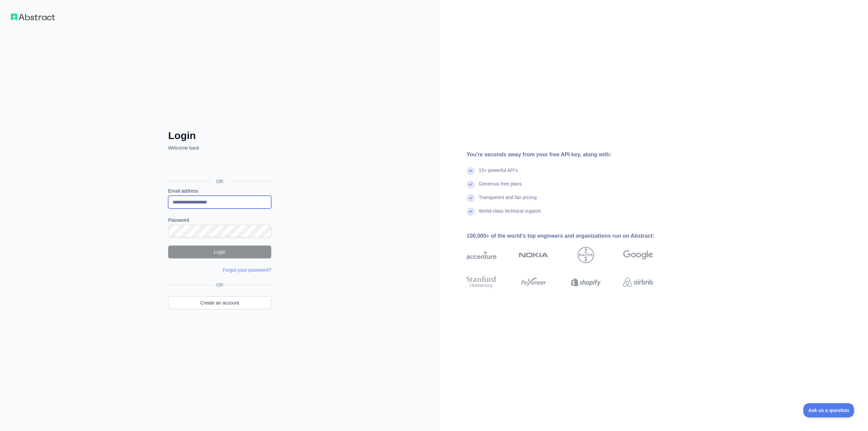  What do you see at coordinates (508, 201) in the screenshot?
I see `div: Transparent and fair pricing` at bounding box center [508, 201].